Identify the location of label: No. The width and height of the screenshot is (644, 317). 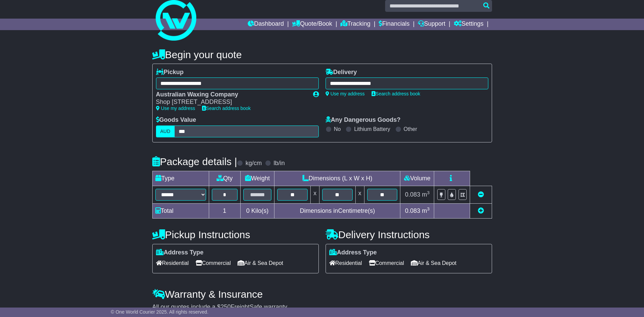
(337, 129).